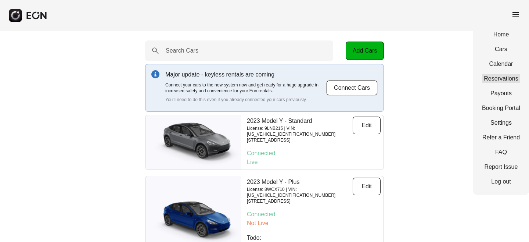  Describe the element at coordinates (246, 75) in the screenshot. I see `p: Major update - keyless rentals are coming` at that location.